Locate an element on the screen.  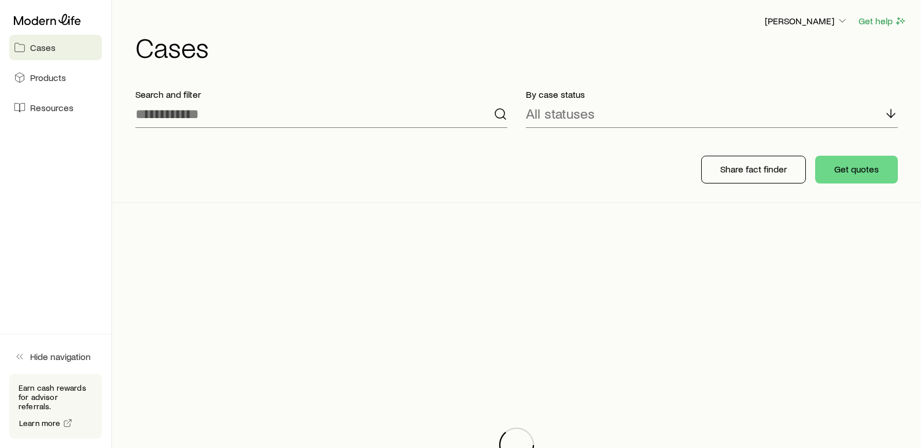
p: All statuses is located at coordinates (560, 113).